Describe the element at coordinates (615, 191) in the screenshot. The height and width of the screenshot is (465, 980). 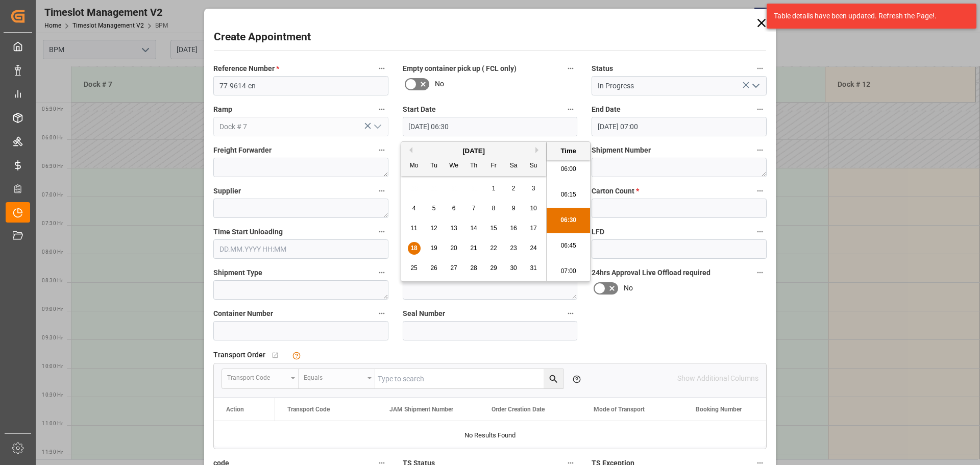
I see `span: Carton Count` at that location.